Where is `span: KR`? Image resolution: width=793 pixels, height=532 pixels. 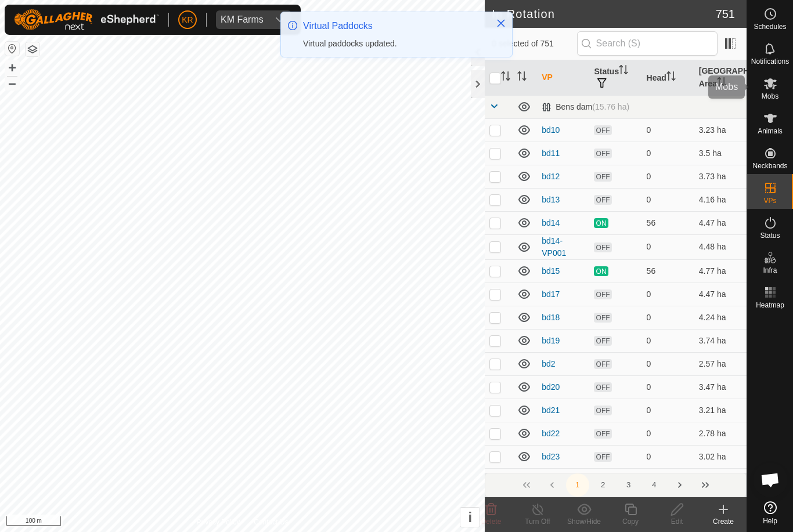
span: KR is located at coordinates (187, 20).